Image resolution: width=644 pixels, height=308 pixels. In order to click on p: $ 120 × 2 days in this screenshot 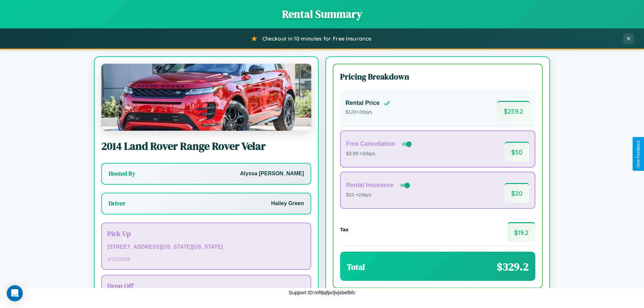, I will do `click(368, 113)`.